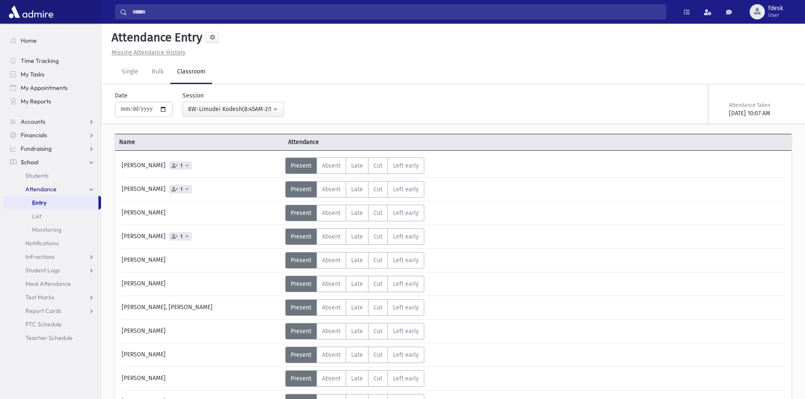 This screenshot has width=805, height=399. What do you see at coordinates (52, 338) in the screenshot?
I see `a: Teacher Schedule` at bounding box center [52, 338].